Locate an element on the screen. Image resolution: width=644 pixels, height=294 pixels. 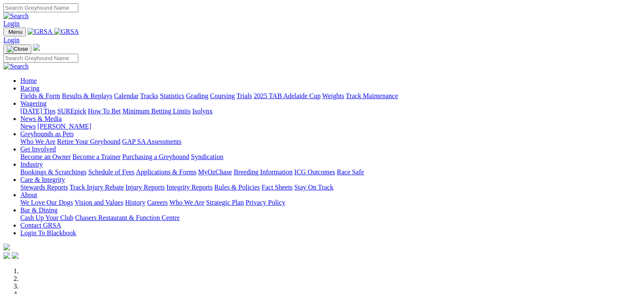
a: Home is located at coordinates (29, 80).